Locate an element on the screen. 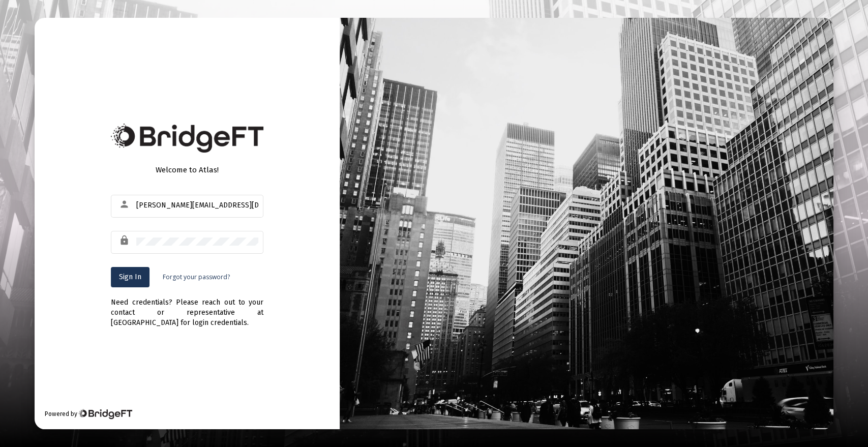 The width and height of the screenshot is (868, 447). a: Forgot your password? is located at coordinates (196, 277).